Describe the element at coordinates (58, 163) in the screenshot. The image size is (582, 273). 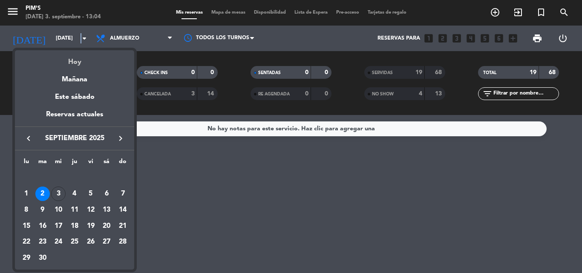
I see `th: miércoles` at that location.